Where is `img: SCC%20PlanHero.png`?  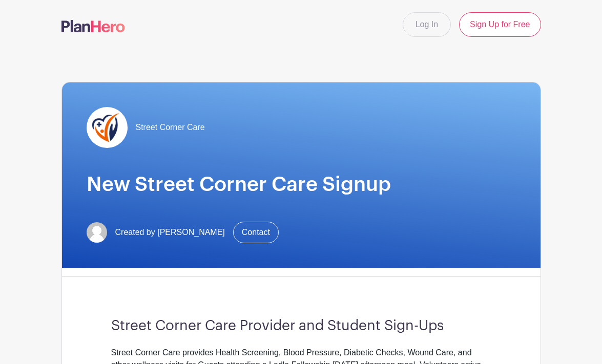
img: SCC%20PlanHero.png is located at coordinates (107, 128).